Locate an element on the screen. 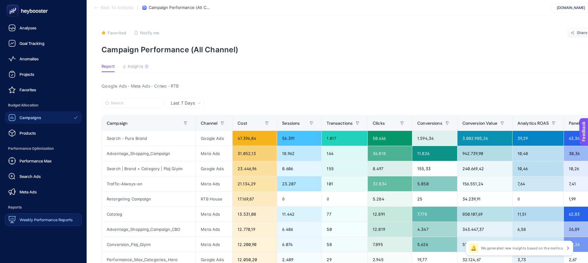  span: Analytics ROAS is located at coordinates (533, 123).